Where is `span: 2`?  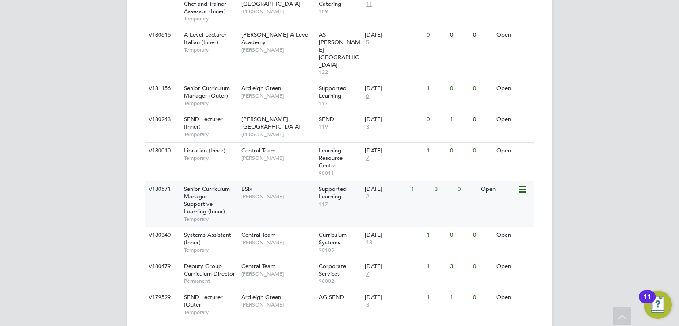 span: 2 is located at coordinates (368, 197).